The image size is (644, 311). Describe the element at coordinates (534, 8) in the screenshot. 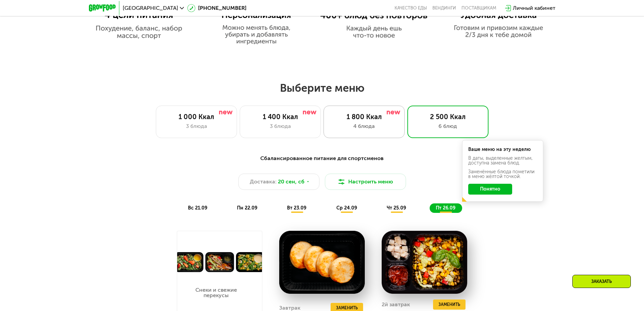

I see `div: Личный кабинет` at that location.